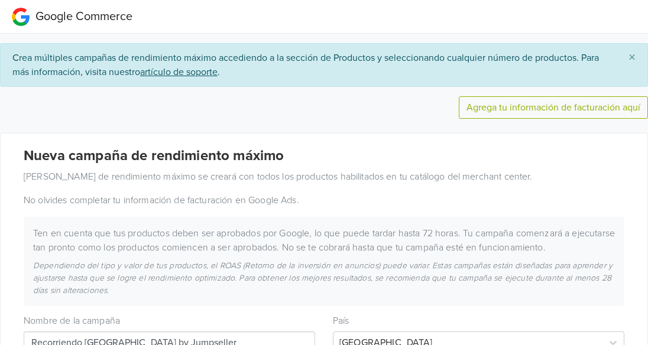 This screenshot has width=648, height=345. What do you see at coordinates (324, 156) in the screenshot?
I see `h4: Nueva campaña de rendimiento máximo` at bounding box center [324, 156].